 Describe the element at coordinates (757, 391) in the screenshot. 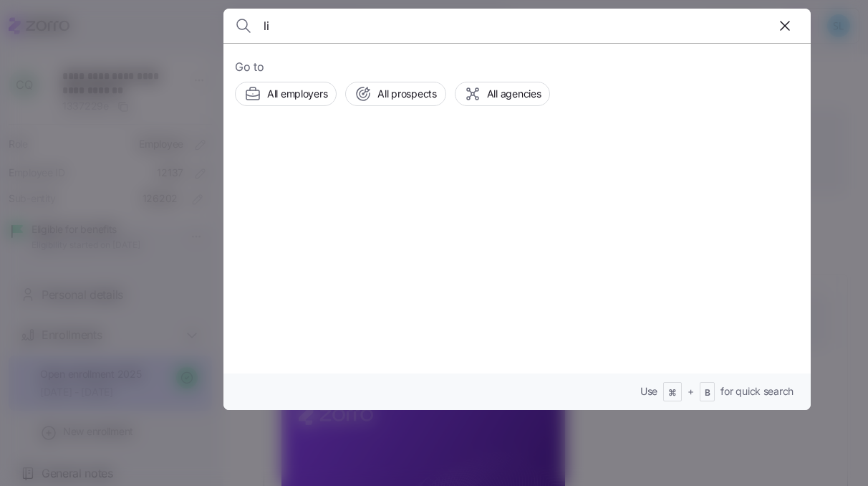

I see `span: for quick search` at that location.